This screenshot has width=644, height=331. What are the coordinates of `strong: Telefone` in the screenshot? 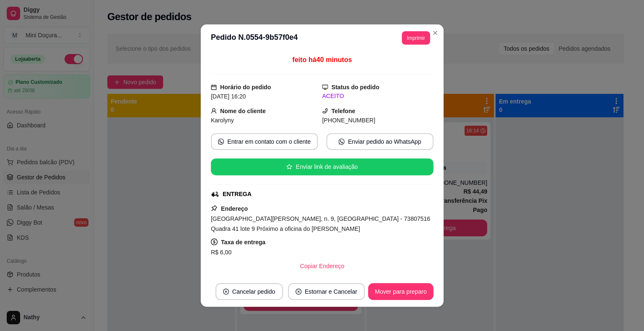 It's located at (343, 111).